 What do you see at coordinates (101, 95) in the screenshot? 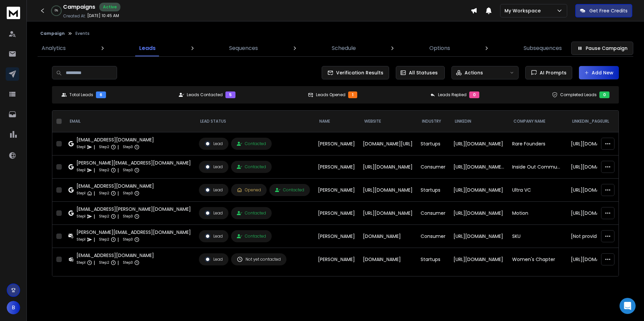
I see `div: 6` at bounding box center [101, 95].